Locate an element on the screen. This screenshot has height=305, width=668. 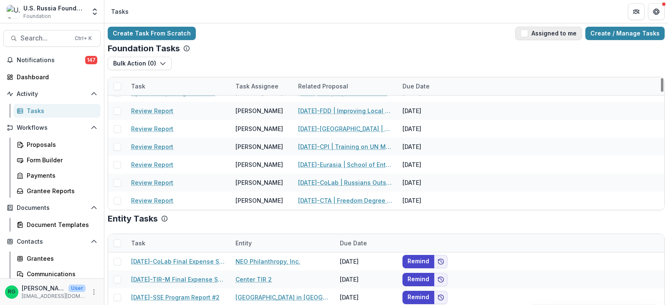
button: More is located at coordinates (94, 292).